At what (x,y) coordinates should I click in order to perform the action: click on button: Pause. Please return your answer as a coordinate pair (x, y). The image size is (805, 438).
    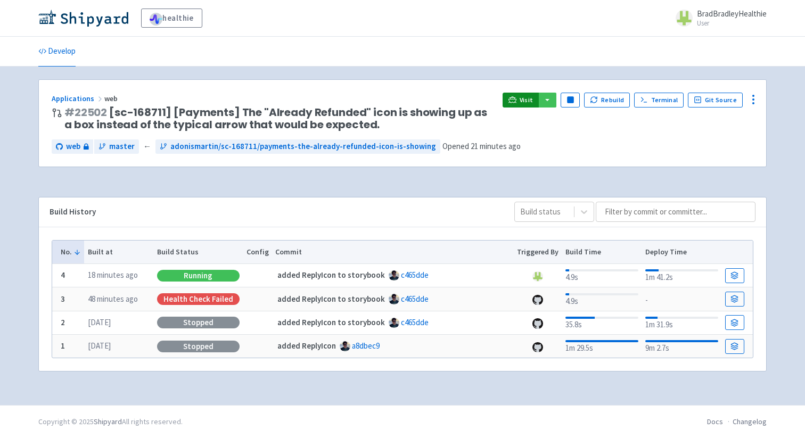
    Looking at the image, I should click on (570, 100).